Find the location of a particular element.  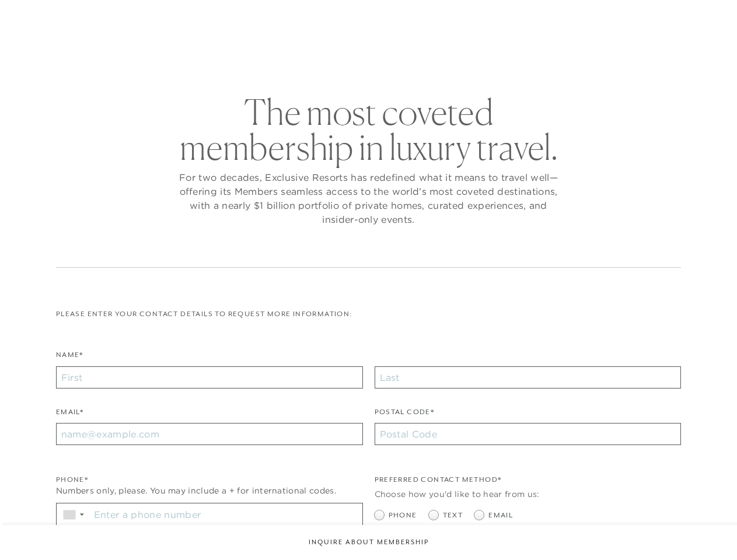

button: Open navigation is located at coordinates (698, 18).